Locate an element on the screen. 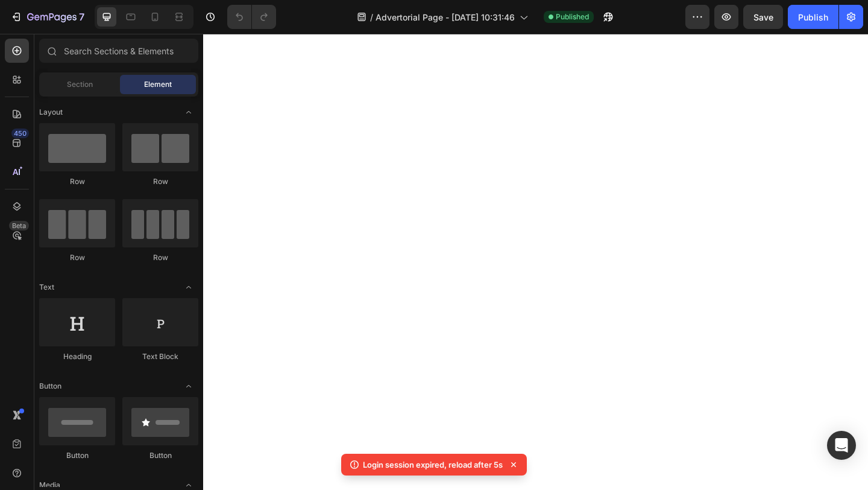 This screenshot has width=868, height=490. div: Text Block is located at coordinates (160, 357).